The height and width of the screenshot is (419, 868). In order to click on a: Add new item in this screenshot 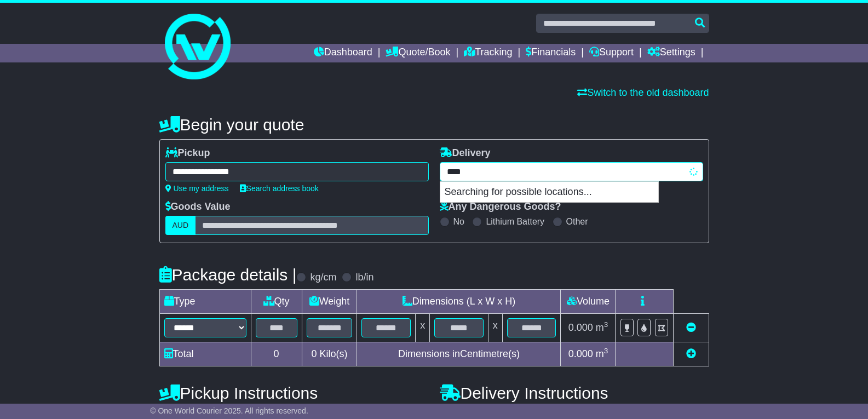, I will do `click(691, 354)`.